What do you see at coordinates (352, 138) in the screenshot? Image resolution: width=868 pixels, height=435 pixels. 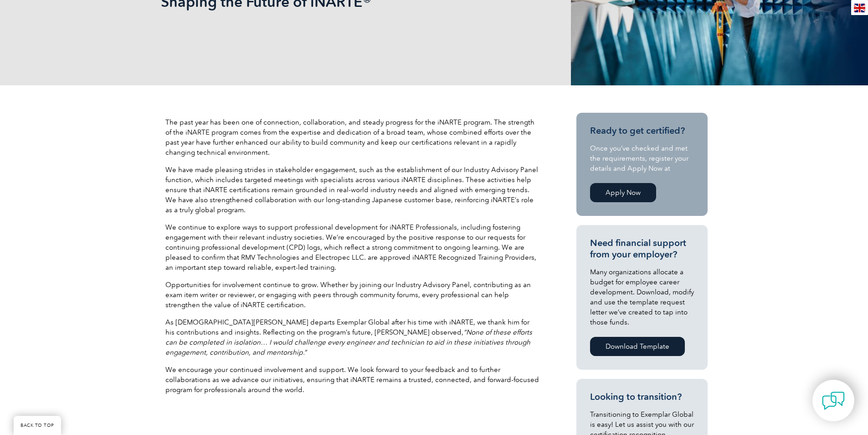 I see `p: The past year has been one of connection, collaboration, and steady progress for the iNARTE progr...` at bounding box center [352, 138].